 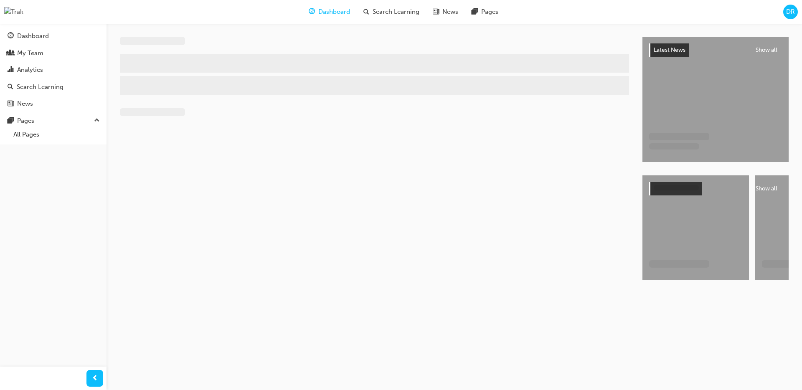 I want to click on span: Pages, so click(x=490, y=12).